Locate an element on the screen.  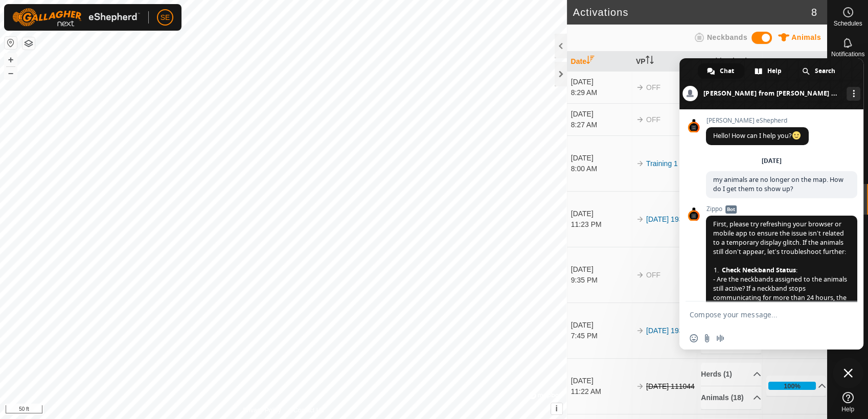
div: 8:29 AM is located at coordinates (601, 92).